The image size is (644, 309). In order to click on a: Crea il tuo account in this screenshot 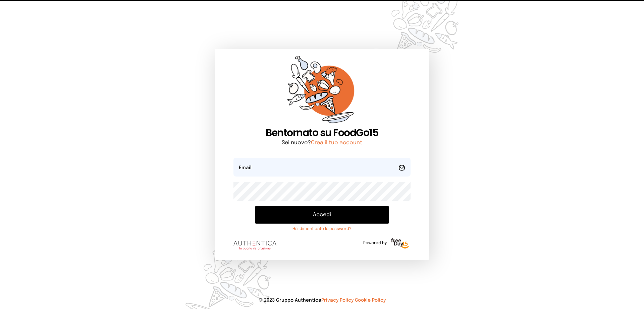, I will do `click(336, 142)`.